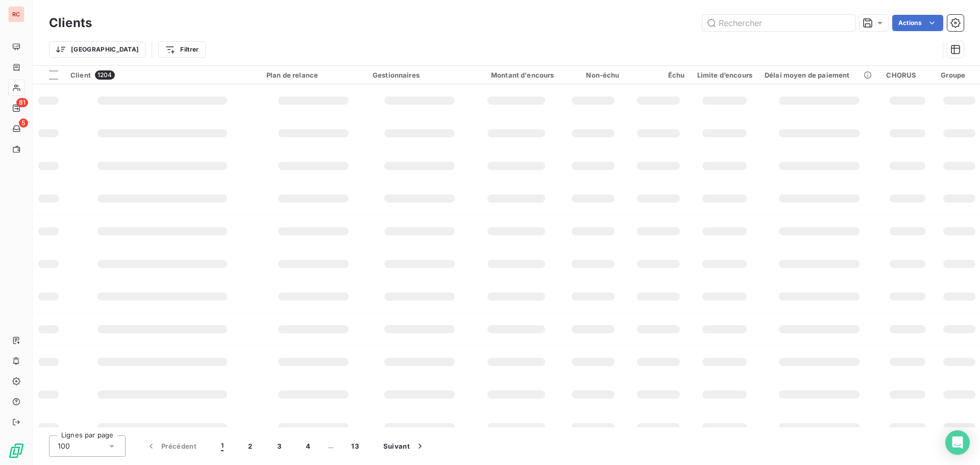  What do you see at coordinates (725, 75) in the screenshot?
I see `div: Limite d’encours` at bounding box center [725, 75].